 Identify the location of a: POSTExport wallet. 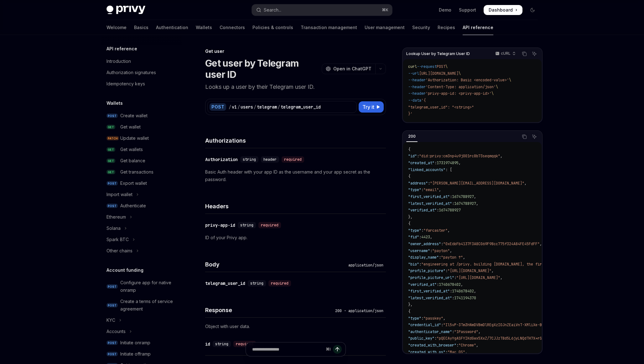
(142, 184).